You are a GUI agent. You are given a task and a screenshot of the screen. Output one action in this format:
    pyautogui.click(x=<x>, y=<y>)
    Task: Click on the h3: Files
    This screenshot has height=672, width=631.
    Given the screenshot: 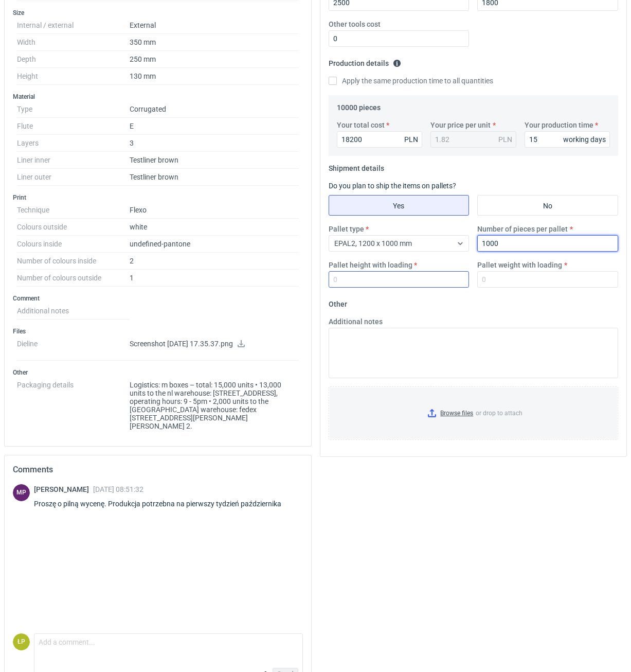 What is the action you would take?
    pyautogui.click(x=158, y=331)
    